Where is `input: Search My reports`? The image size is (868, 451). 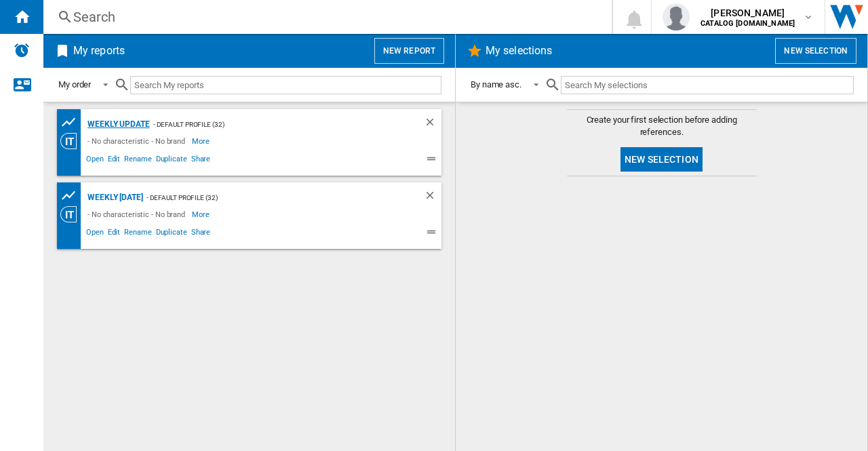 input: Search My reports is located at coordinates (286, 84).